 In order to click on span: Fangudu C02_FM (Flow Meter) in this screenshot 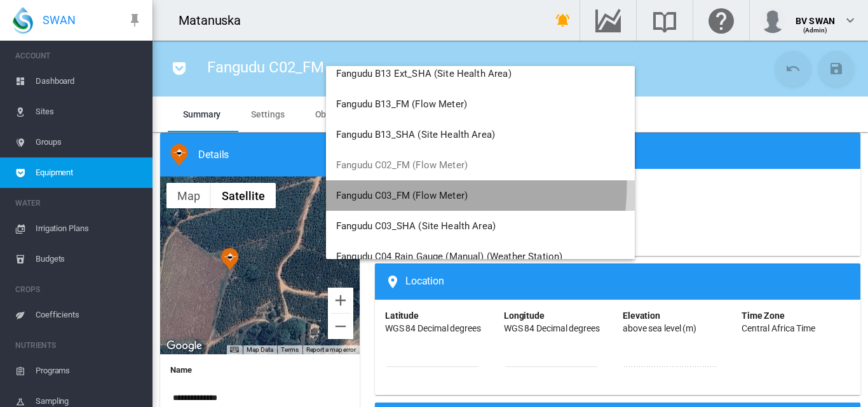, I will do `click(402, 165)`.